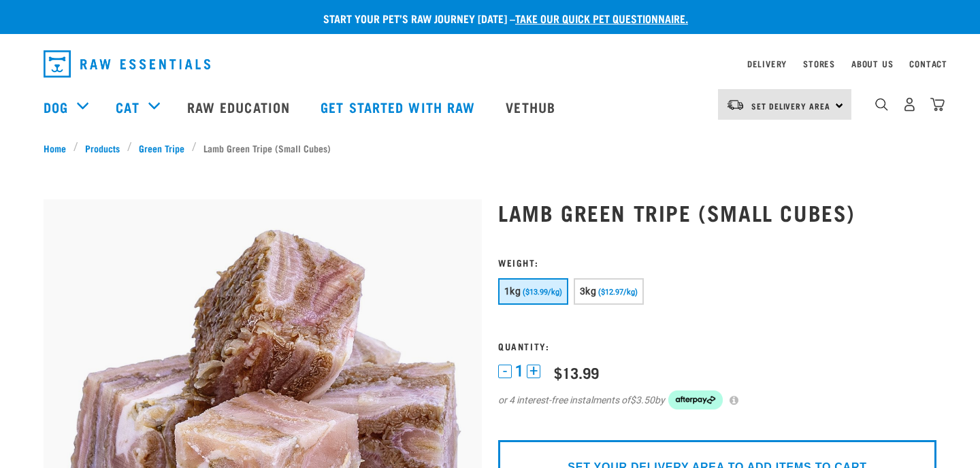 The image size is (980, 468). What do you see at coordinates (490, 148) in the screenshot?
I see `nav: breadcrumbs` at bounding box center [490, 148].